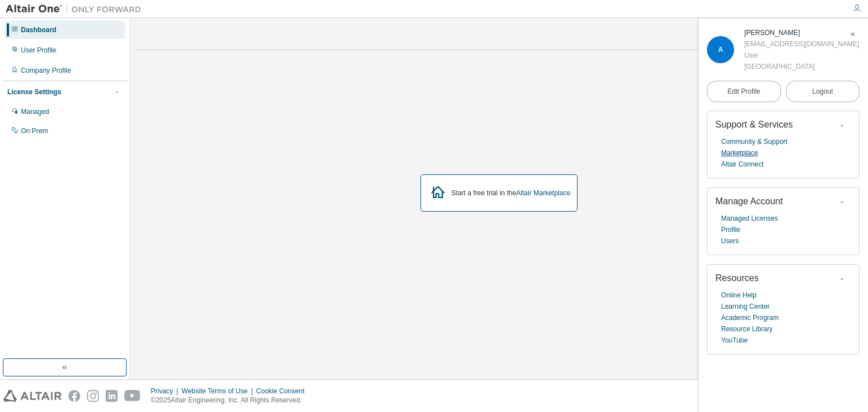 This screenshot has width=868, height=412. I want to click on span: Edit Profile, so click(743, 91).